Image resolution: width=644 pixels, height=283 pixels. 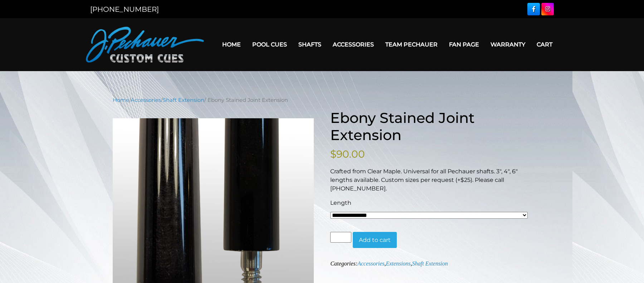 I want to click on bdi: 90.00, so click(x=347, y=154).